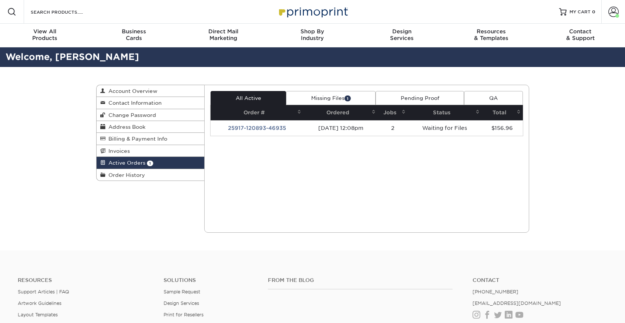 Image resolution: width=625 pixels, height=323 pixels. I want to click on span: Order History, so click(125, 175).